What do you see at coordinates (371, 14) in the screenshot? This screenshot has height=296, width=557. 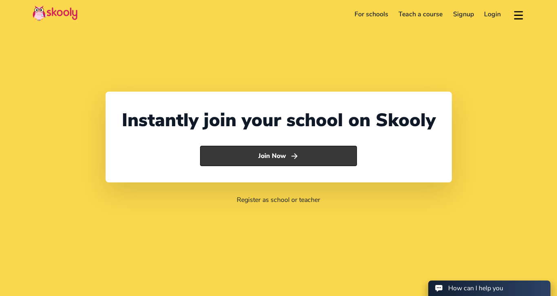 I see `a: For schools` at bounding box center [371, 14].